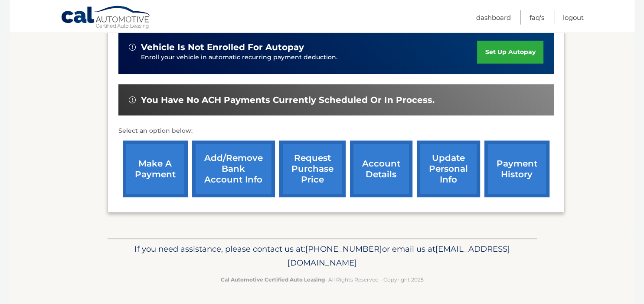  I want to click on a: update personal info, so click(448, 169).